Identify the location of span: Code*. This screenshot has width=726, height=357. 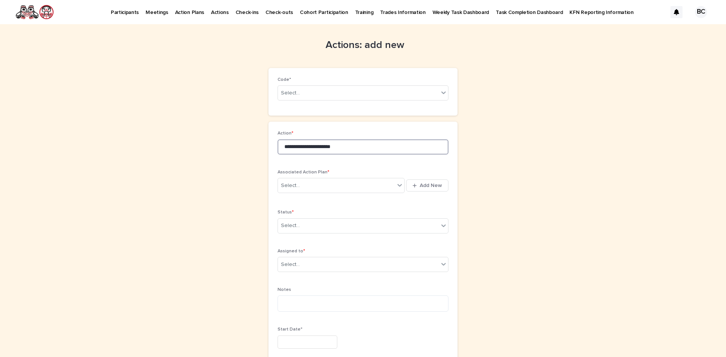
(284, 80).